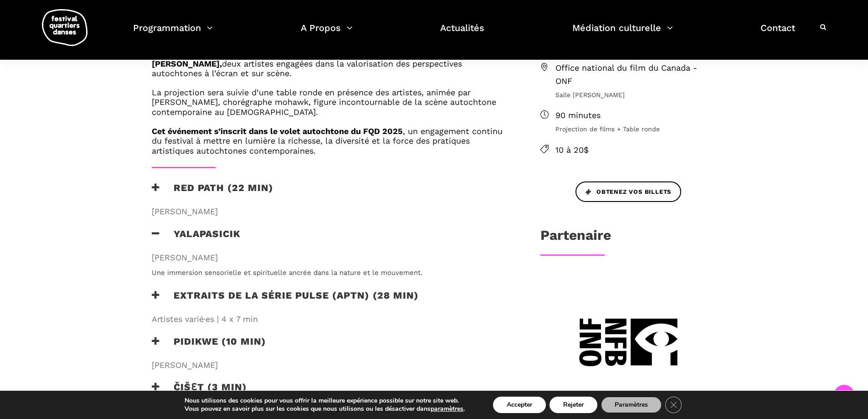  I want to click on p: Nous utilisons des cookies pour vous offrir la meilleure expérience possible sur notre site web., so click(324, 400).